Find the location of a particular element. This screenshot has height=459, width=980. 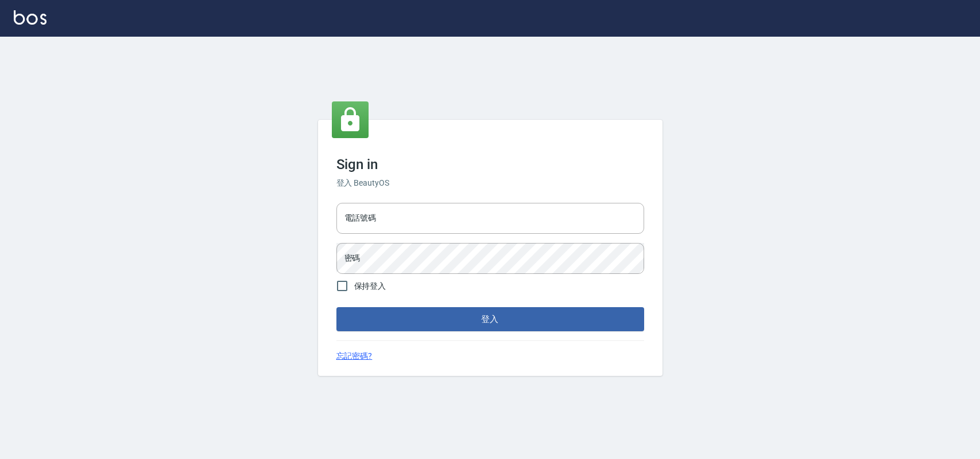

h3: Sign in is located at coordinates (490, 165).